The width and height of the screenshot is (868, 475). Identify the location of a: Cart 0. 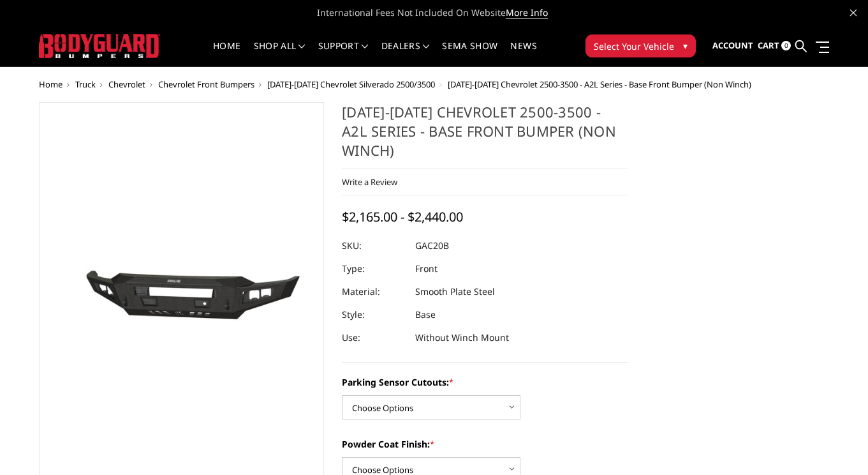
(774, 46).